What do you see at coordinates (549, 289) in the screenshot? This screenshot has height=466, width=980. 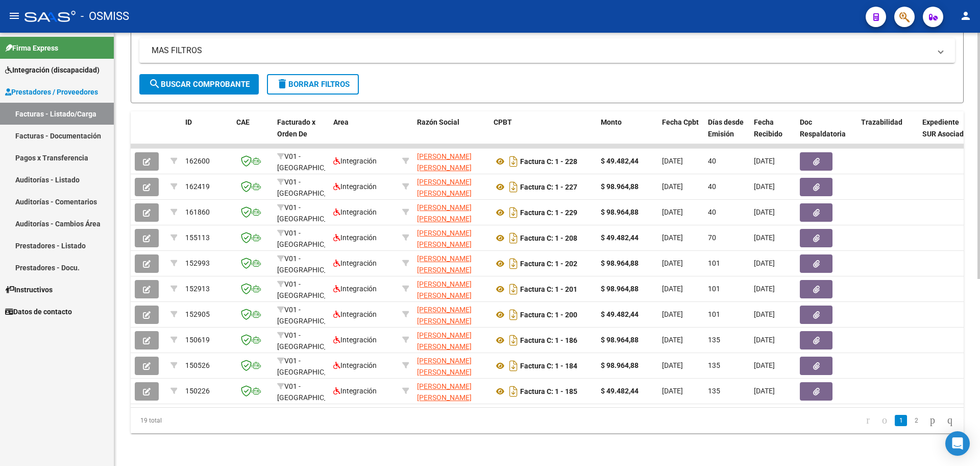 I see `strong: Factura C: 1 - 201` at bounding box center [549, 289].